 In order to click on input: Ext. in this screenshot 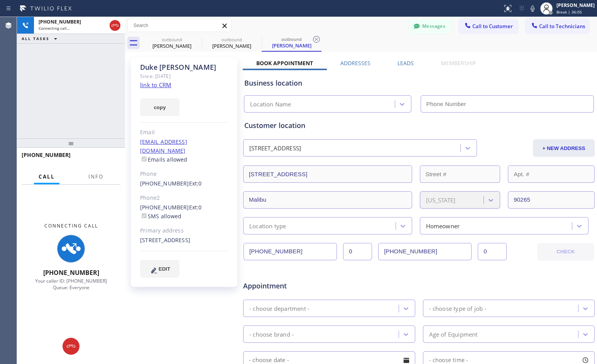, I will do `click(357, 251)`.